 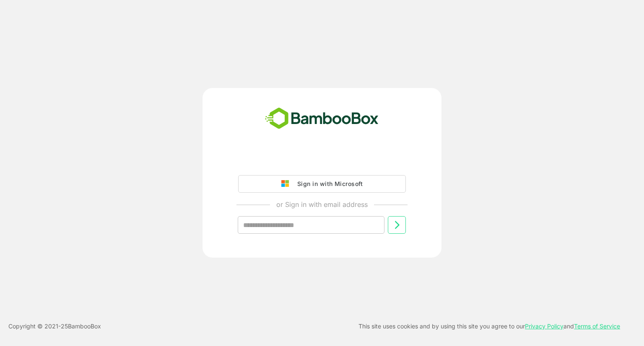 What do you see at coordinates (322, 204) in the screenshot?
I see `p: or Sign in with email address` at bounding box center [322, 204].